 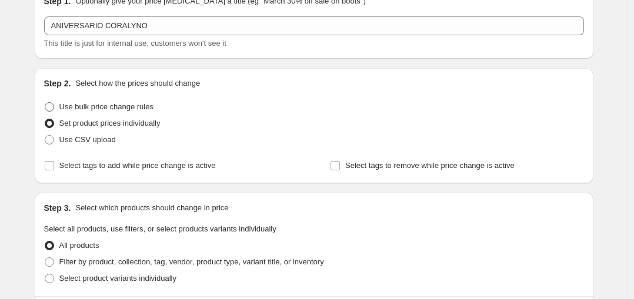 I want to click on span: Select tags to remove while price change is active, so click(x=430, y=165).